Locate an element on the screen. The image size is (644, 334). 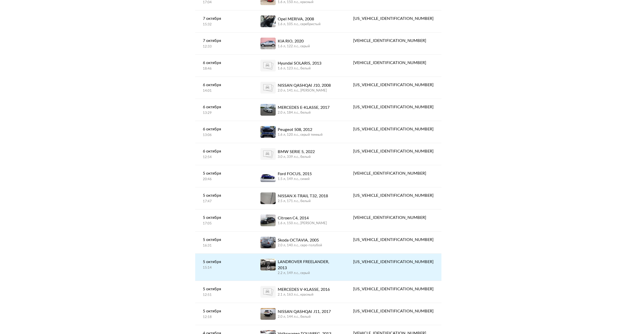
div: 16:31 is located at coordinates (224, 246).